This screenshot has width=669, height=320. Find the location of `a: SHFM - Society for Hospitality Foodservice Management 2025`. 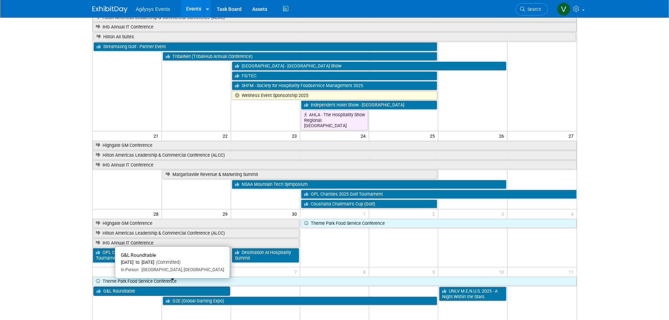

a: SHFM - Society for Hospitality Foodservice Management 2025 is located at coordinates (335, 86).